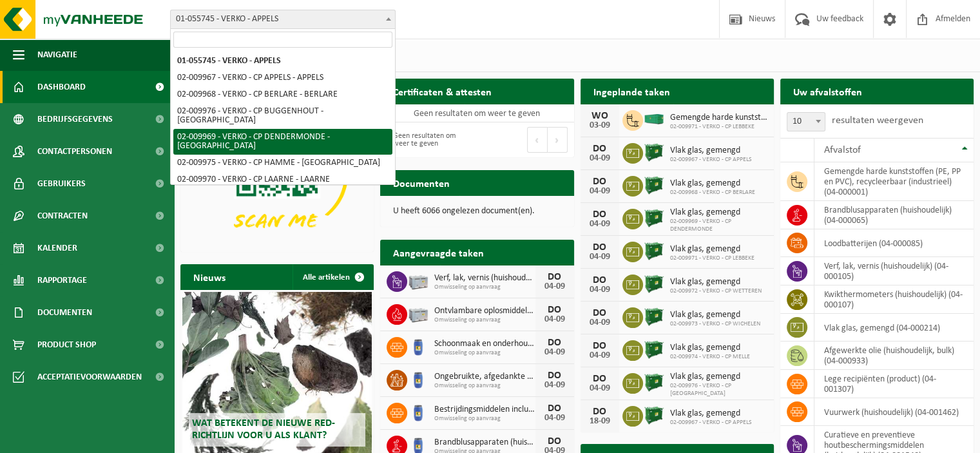 Image resolution: width=980 pixels, height=453 pixels. Describe the element at coordinates (715, 324) in the screenshot. I see `span: 02-009973 - VERKO - CP WICHELEN` at that location.